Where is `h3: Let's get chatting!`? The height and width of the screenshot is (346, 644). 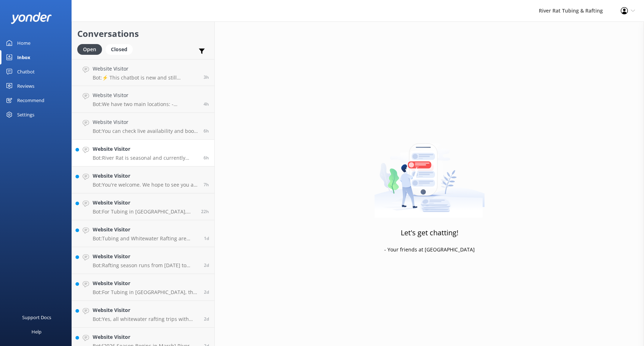 h3: Let's get chatting! is located at coordinates (429, 233).